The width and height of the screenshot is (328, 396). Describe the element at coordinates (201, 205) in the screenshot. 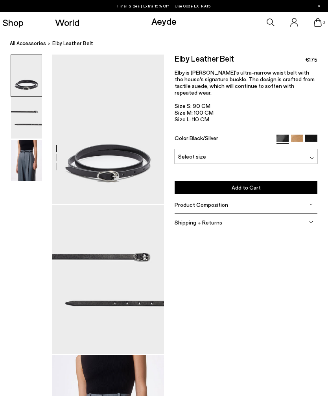

I see `span: Product Composition` at that location.